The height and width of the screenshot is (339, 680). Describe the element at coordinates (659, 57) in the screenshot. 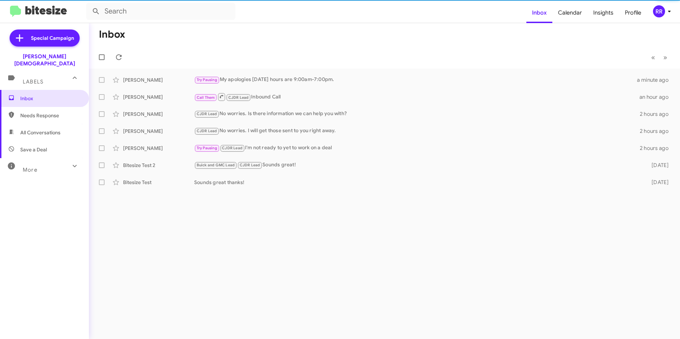

I see `nav: Page navigation example` at that location.